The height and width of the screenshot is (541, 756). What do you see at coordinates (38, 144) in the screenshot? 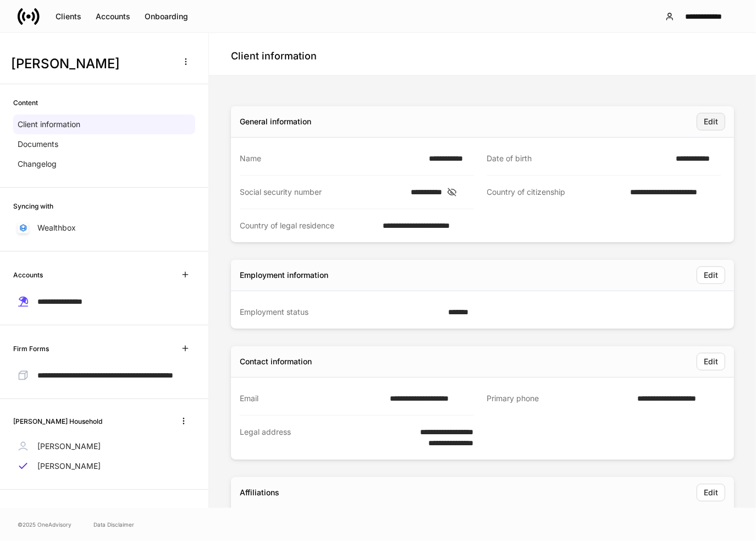
I see `p: Documents` at bounding box center [38, 144].